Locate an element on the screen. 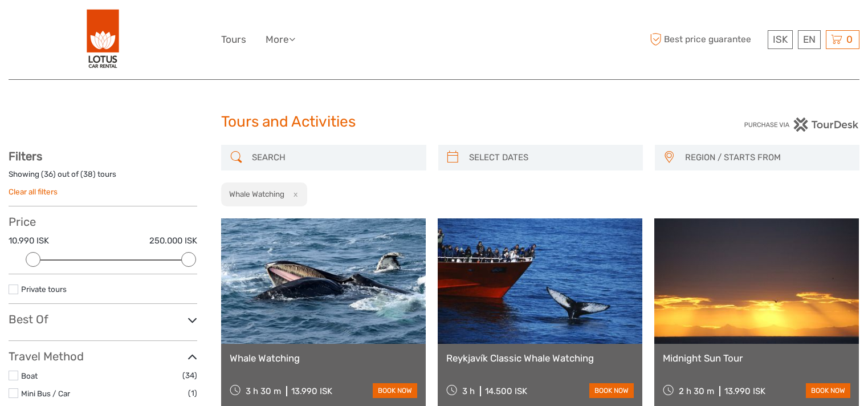 The height and width of the screenshot is (406, 868). a: Tours is located at coordinates (234, 39).